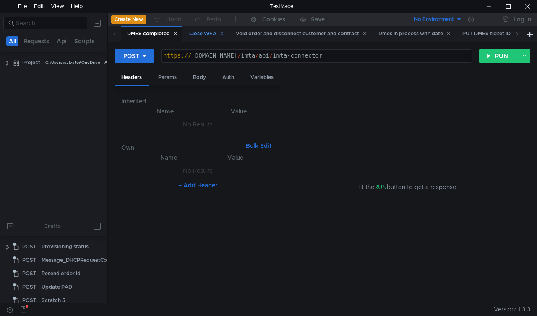 The width and height of the screenshot is (537, 316). What do you see at coordinates (168, 77) in the screenshot?
I see `div: Params` at bounding box center [168, 77].